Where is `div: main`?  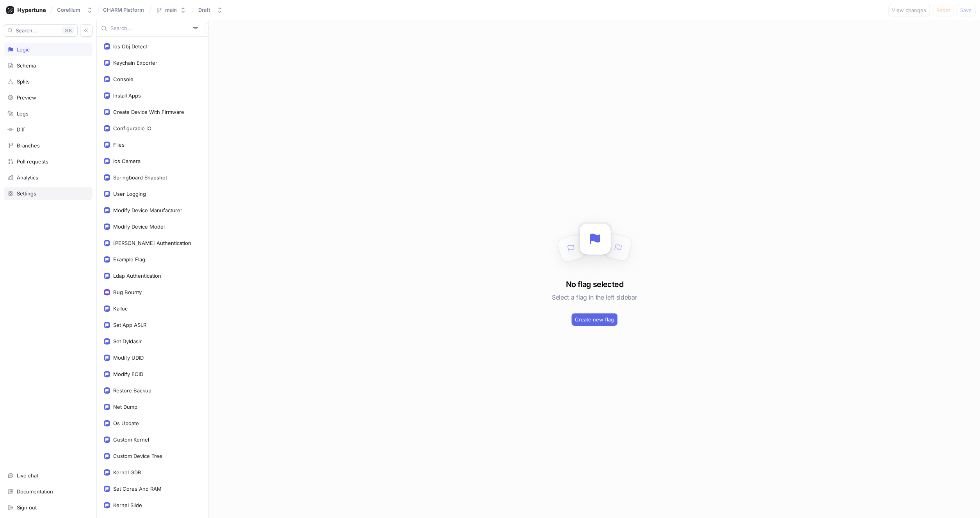 div: main is located at coordinates (171, 10).